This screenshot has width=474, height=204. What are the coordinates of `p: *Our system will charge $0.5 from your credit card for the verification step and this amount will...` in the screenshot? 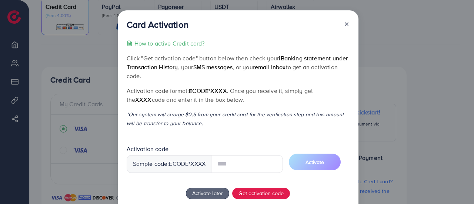 It's located at (238, 119).